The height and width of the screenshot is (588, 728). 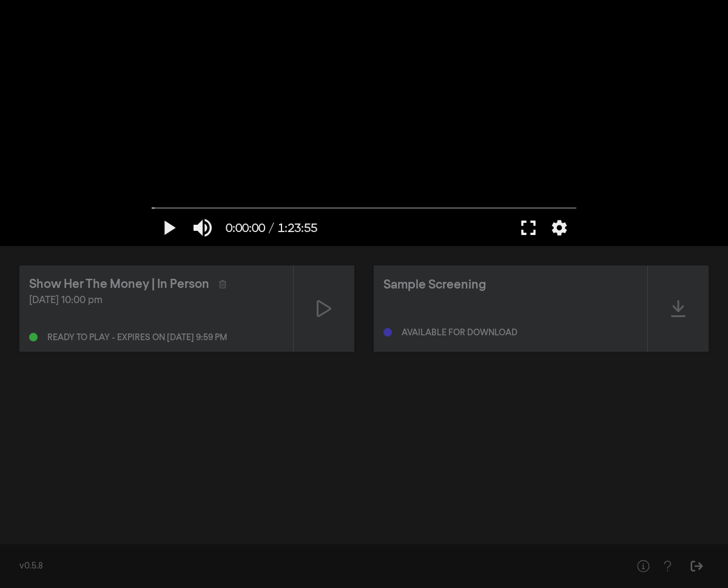 I want to click on div: v0.5.8, so click(x=313, y=566).